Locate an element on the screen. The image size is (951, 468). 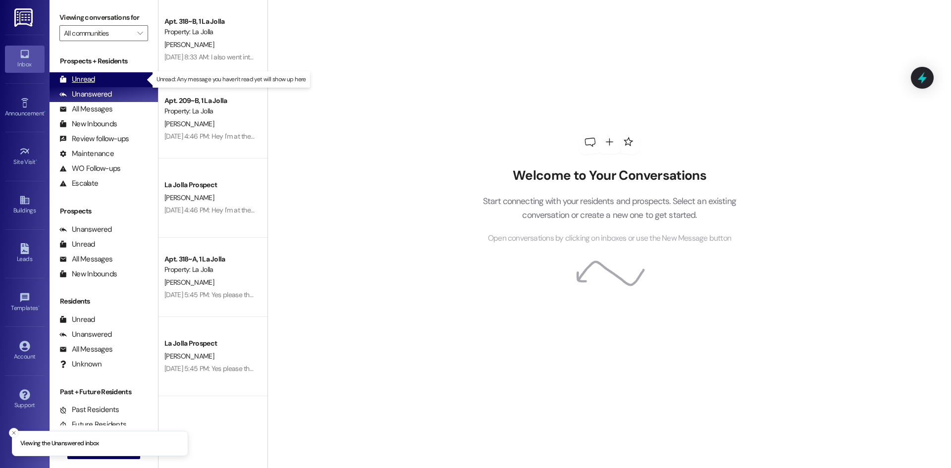
img: ResiDesk Logo is located at coordinates (24, 17).